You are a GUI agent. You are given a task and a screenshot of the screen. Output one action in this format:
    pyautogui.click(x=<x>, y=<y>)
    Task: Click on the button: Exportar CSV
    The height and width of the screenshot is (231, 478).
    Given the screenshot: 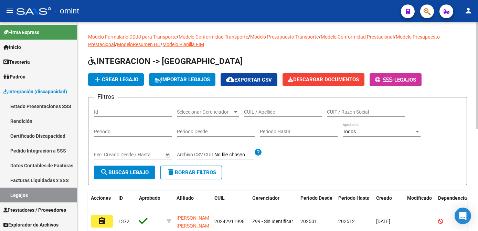 What is the action you would take?
    pyautogui.click(x=249, y=80)
    